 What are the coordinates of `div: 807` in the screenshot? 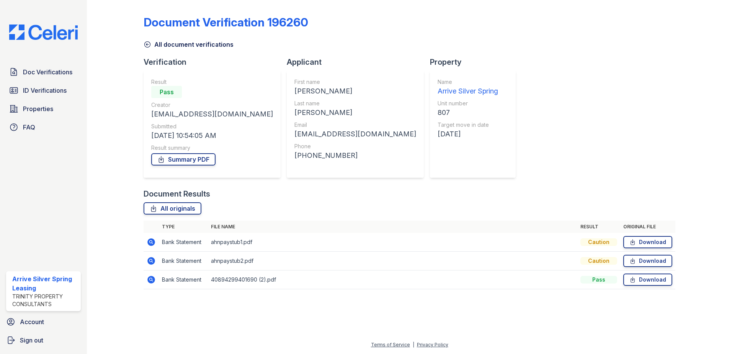 It's located at (468, 113).